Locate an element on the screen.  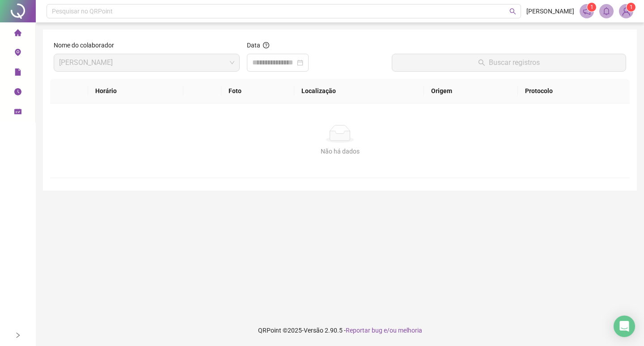
span: bell is located at coordinates (607, 11).